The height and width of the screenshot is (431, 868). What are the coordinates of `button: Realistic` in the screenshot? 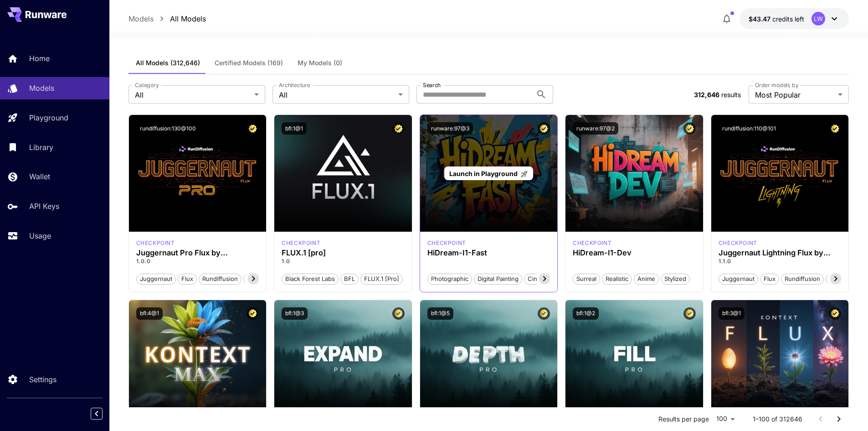 It's located at (617, 279).